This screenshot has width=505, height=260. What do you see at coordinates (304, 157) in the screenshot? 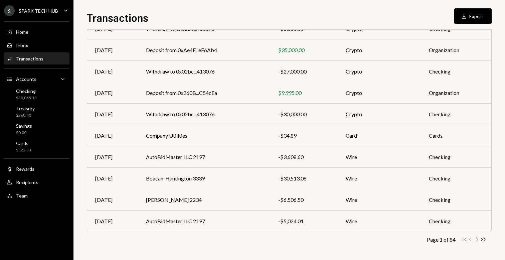
I see `div: -$3,608.60` at bounding box center [304, 157].